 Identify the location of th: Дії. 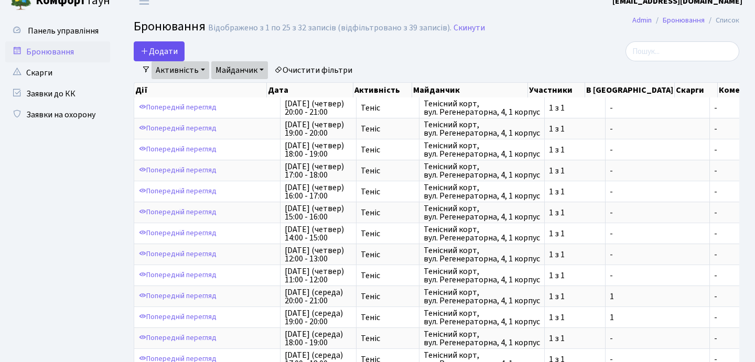
(200, 90).